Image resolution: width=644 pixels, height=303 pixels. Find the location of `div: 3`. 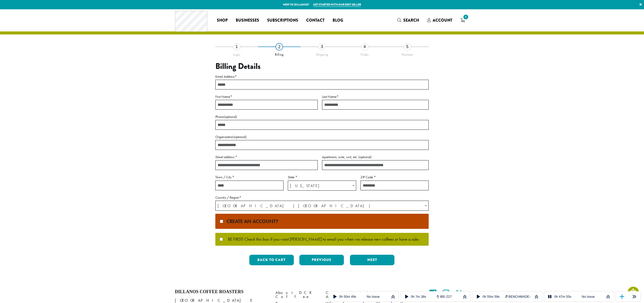

div: 3 is located at coordinates (322, 47).